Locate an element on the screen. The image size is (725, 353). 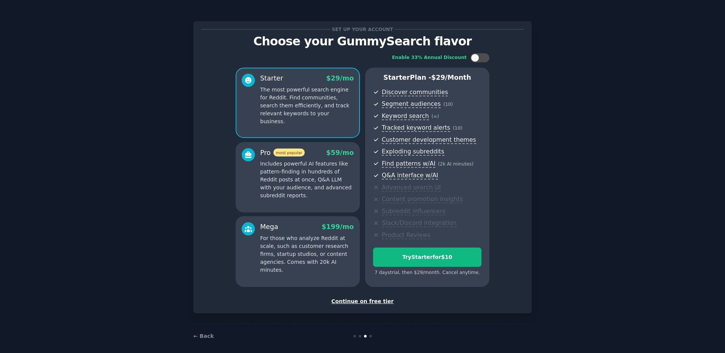
p: Choose your GummySearch flavor is located at coordinates (362, 41).